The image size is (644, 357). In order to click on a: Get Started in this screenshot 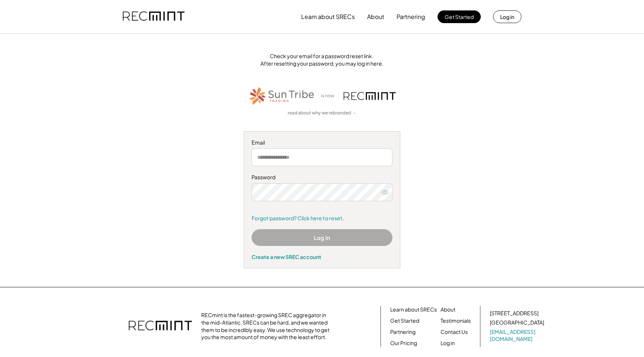, I will do `click(405, 321)`.